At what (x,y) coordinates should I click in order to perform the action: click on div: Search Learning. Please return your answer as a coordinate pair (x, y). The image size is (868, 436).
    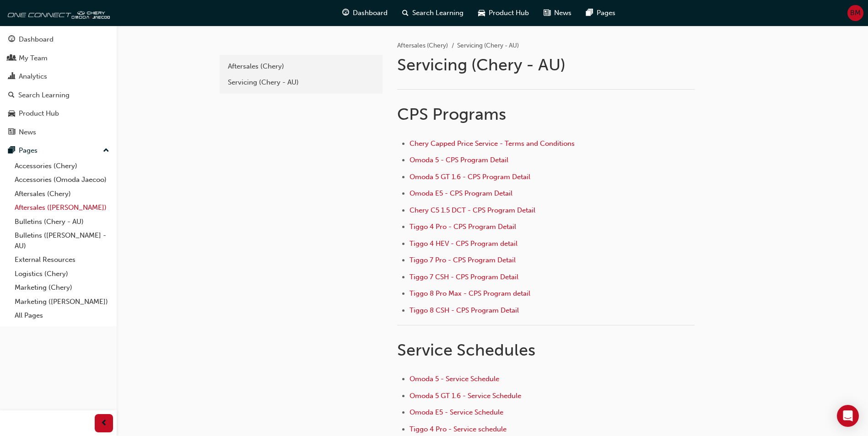
    Looking at the image, I should click on (44, 95).